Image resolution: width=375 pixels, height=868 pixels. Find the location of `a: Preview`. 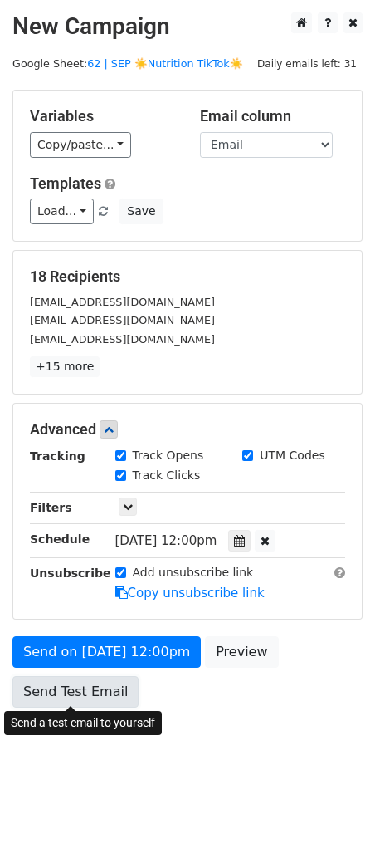

a: Preview is located at coordinates (241, 652).